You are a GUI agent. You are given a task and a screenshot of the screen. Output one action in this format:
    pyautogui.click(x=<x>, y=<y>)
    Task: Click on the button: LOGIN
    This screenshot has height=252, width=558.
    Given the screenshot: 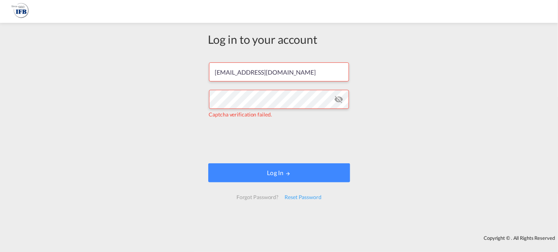 What is the action you would take?
    pyautogui.click(x=279, y=173)
    